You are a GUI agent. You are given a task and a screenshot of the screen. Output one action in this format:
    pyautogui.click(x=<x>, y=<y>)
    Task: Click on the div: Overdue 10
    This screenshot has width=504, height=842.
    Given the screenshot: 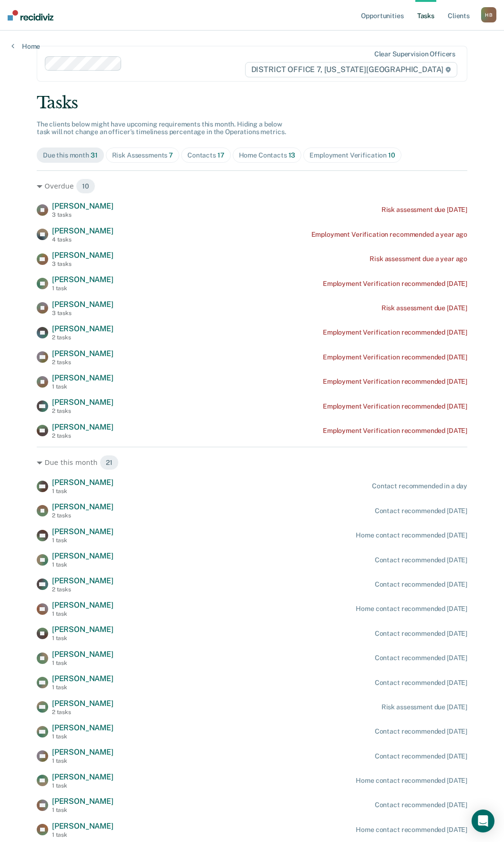 What is the action you would take?
    pyautogui.click(x=252, y=186)
    